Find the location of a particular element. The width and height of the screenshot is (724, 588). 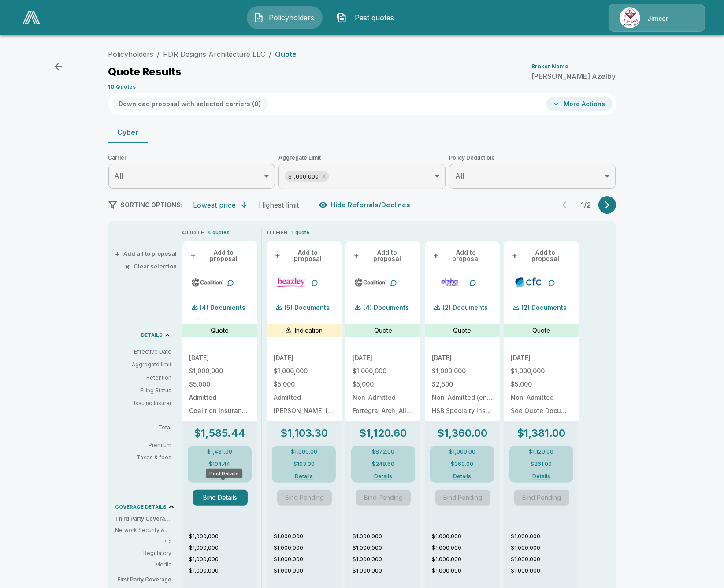

p: quote is located at coordinates (302, 232).